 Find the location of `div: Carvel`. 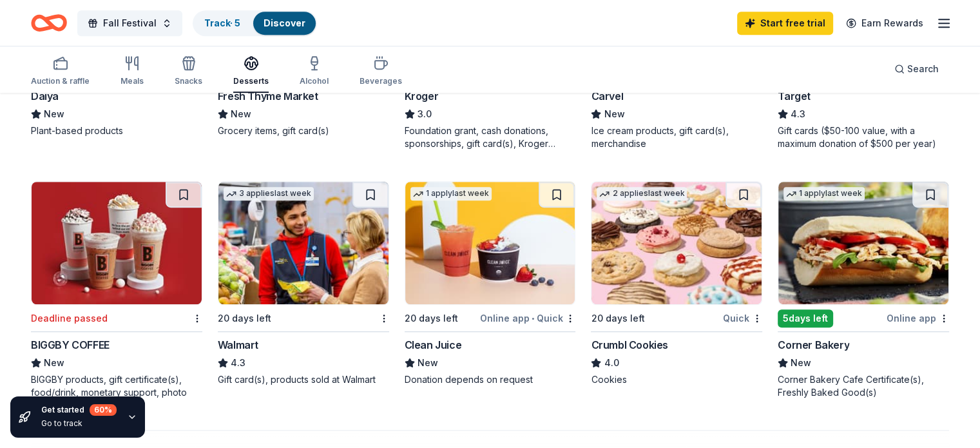

div: Carvel is located at coordinates (607, 96).